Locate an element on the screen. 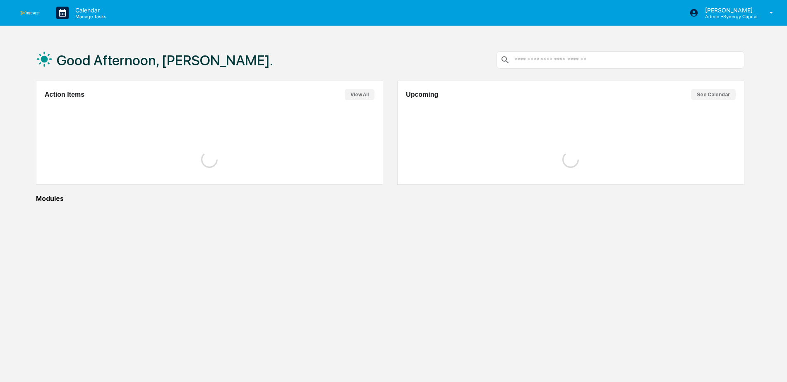  h2: Upcoming is located at coordinates (422, 95).